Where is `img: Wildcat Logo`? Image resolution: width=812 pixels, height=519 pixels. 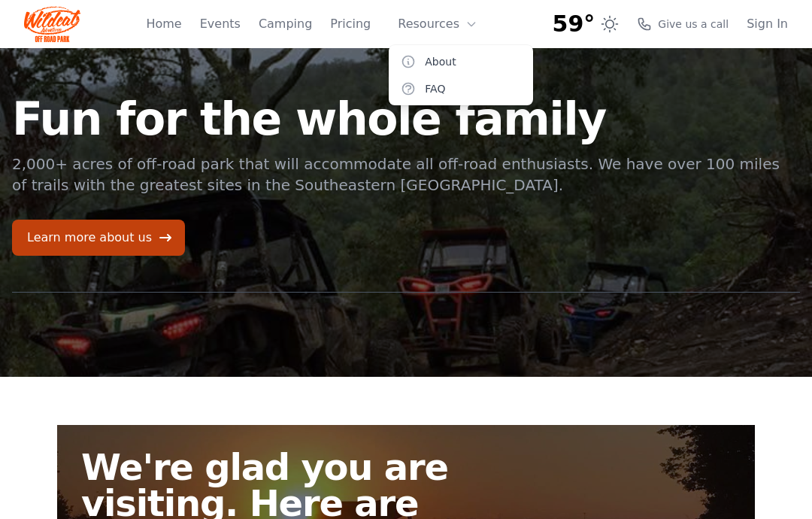
img: Wildcat Logo is located at coordinates (52, 24).